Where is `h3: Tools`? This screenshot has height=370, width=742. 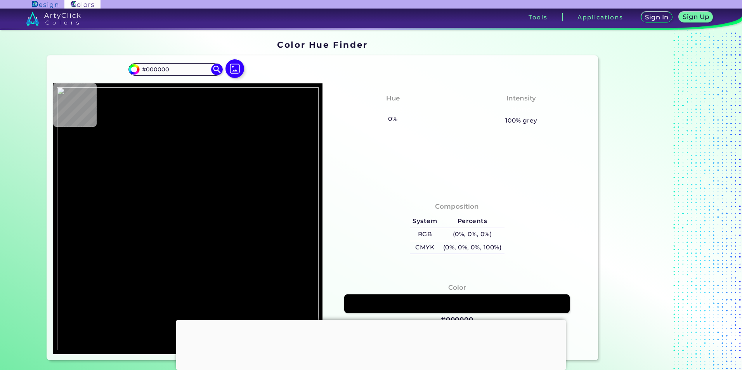
h3: Tools is located at coordinates (538, 17).